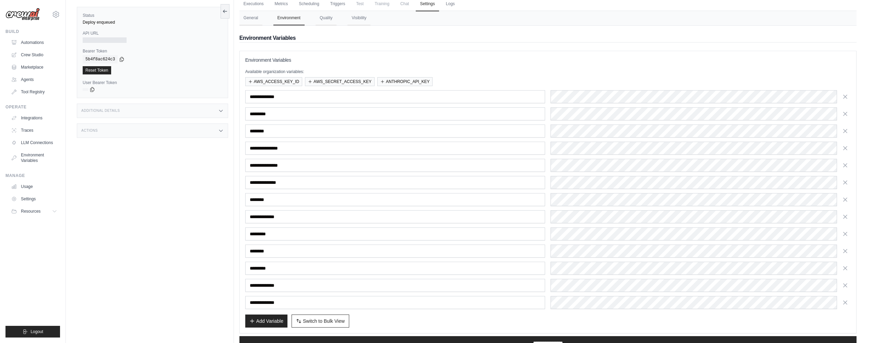 The width and height of the screenshot is (873, 343). What do you see at coordinates (324, 321) in the screenshot?
I see `span: Switch to Bulk View` at bounding box center [324, 321].